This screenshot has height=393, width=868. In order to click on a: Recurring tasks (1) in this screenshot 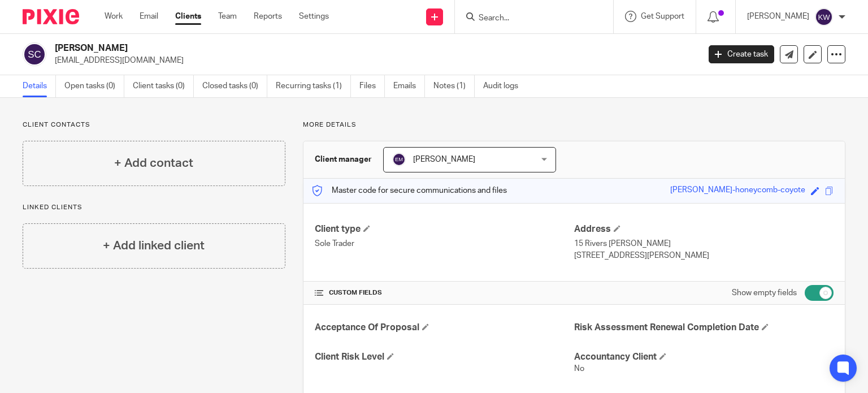, I will do `click(313, 86)`.